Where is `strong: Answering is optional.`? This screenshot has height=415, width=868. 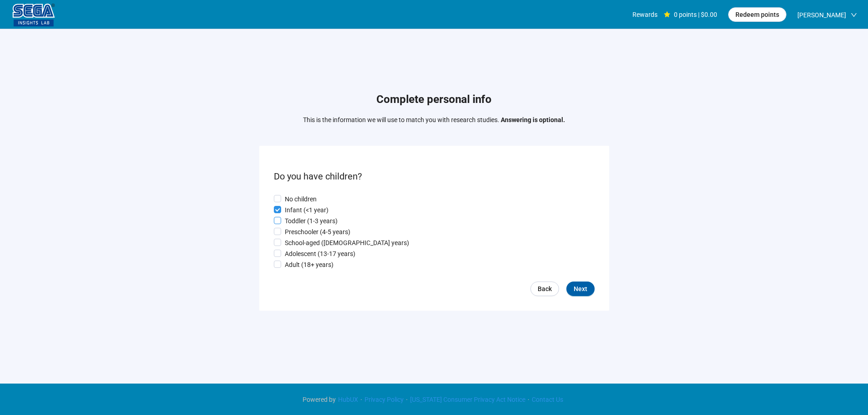 strong: Answering is optional. is located at coordinates (533, 120).